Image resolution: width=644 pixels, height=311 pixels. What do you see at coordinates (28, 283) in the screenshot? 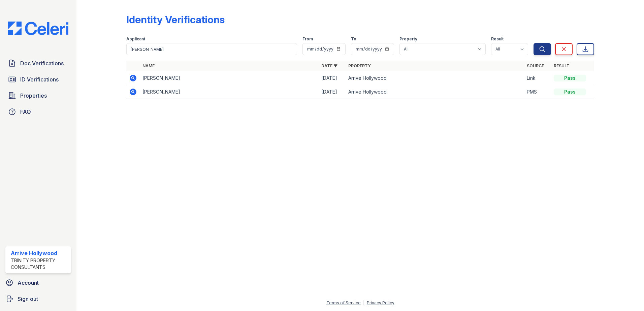
I see `span: Account` at bounding box center [28, 283].